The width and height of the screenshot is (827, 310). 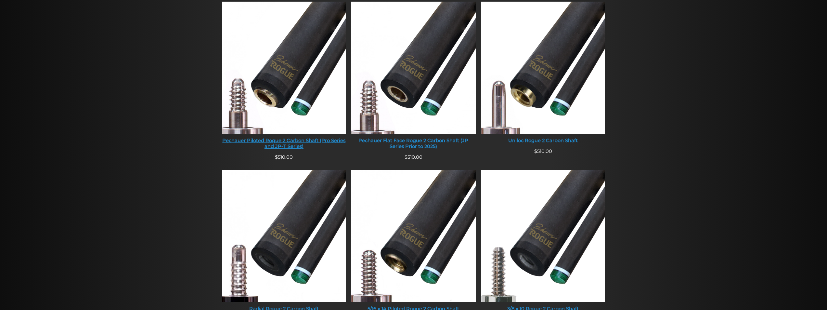 What do you see at coordinates (543, 236) in the screenshot?
I see `img: 3/8 x 10 Rogue 2 Carbon Shaft` at bounding box center [543, 236].